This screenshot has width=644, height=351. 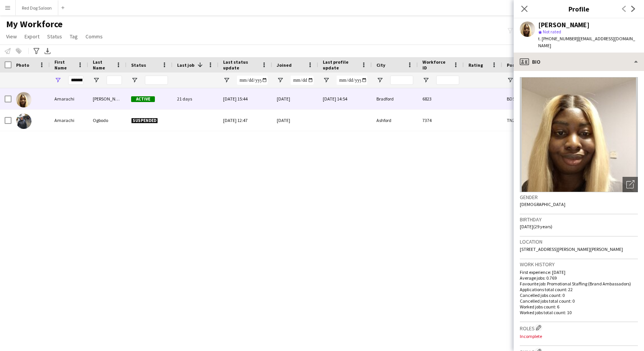 I want to click on input: Last profile update Filter Input, so click(x=352, y=80).